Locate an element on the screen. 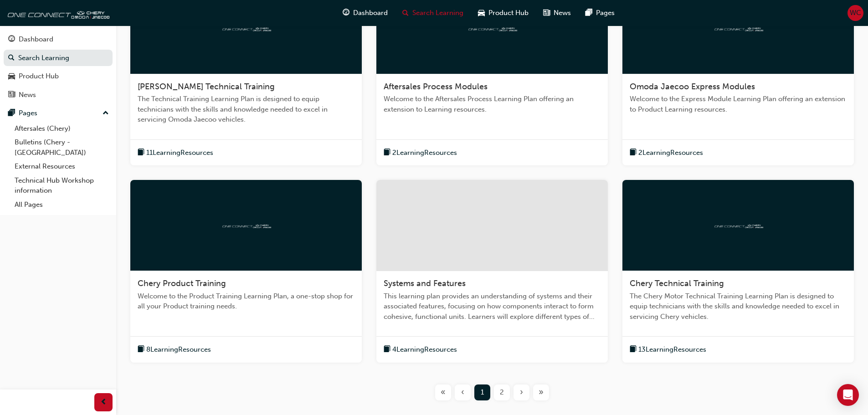 Image resolution: width=868 pixels, height=415 pixels. div: Open Intercom Messenger is located at coordinates (848, 395).